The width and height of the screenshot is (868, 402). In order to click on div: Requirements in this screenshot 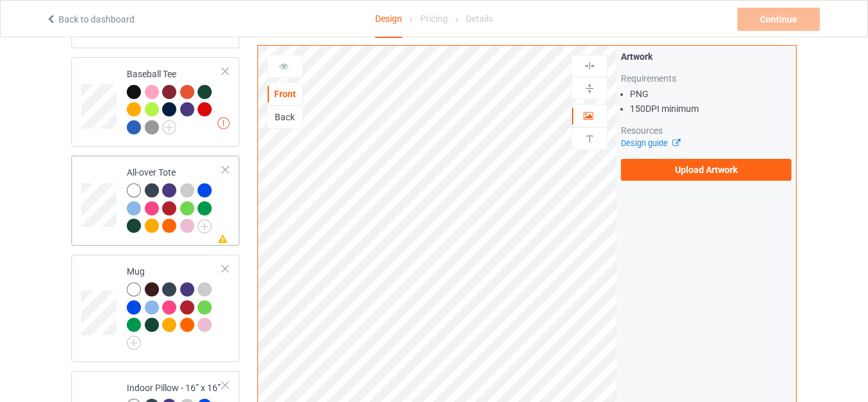, I will do `click(706, 78)`.